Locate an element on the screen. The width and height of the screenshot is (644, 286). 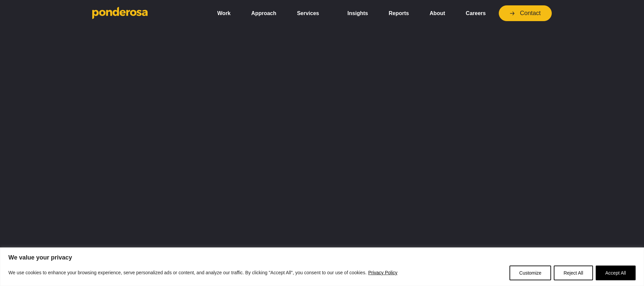
button: Reject All is located at coordinates (573, 273).